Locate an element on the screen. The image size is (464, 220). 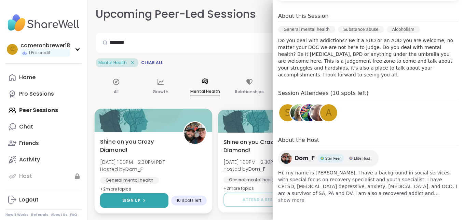
a: Referrals is located at coordinates (40, 214).